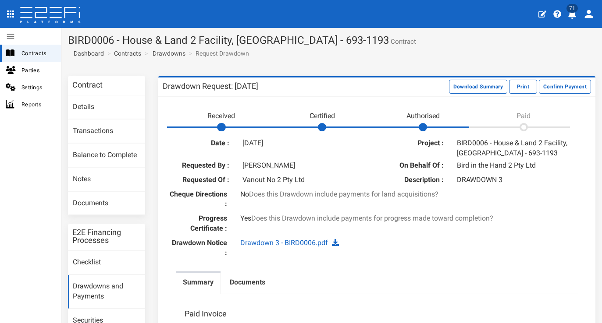 This screenshot has width=602, height=323. What do you see at coordinates (202, 143) in the screenshot?
I see `label: Date :` at bounding box center [202, 143].